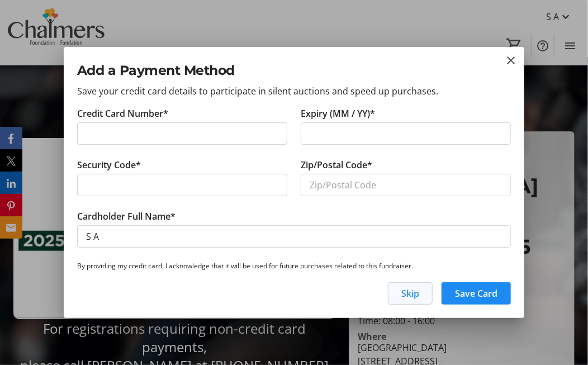 The height and width of the screenshot is (365, 588). I want to click on label: Expiry (MM / YY)*, so click(338, 114).